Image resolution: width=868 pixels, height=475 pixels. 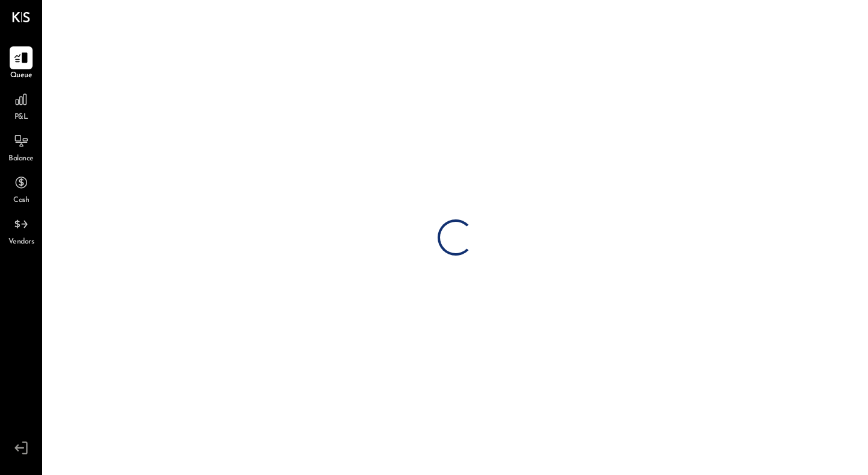 I want to click on span: Queue, so click(x=21, y=76).